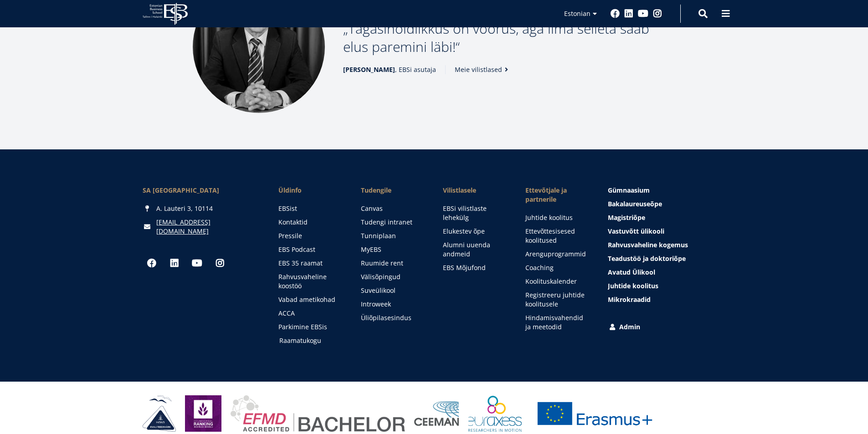  What do you see at coordinates (667, 245) in the screenshot?
I see `a: Rahvusvaheline kogemus` at bounding box center [667, 245].